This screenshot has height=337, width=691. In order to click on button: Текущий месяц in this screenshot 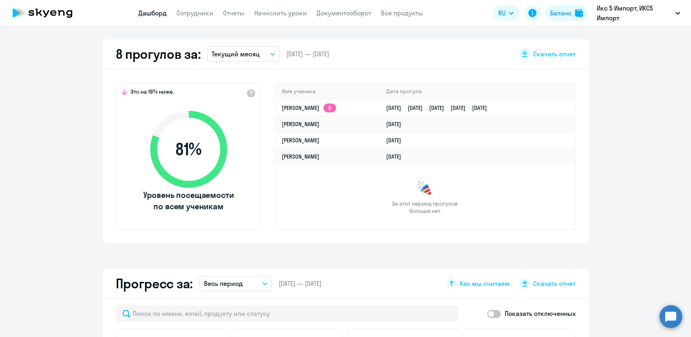, I will do `click(243, 54)`.